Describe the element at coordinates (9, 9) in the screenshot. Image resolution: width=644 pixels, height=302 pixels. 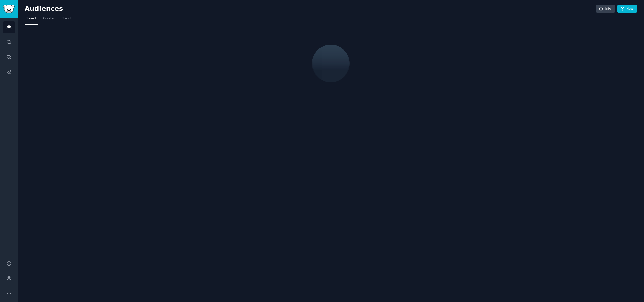
I see `img: GummySearch logo` at that location.